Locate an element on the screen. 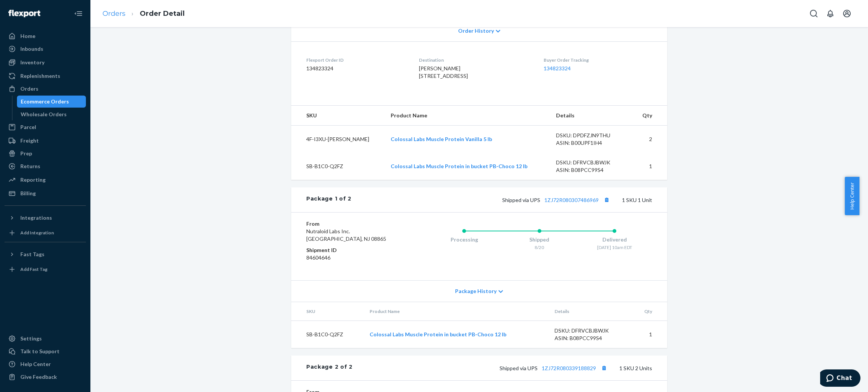  div: Settings is located at coordinates (31, 339).